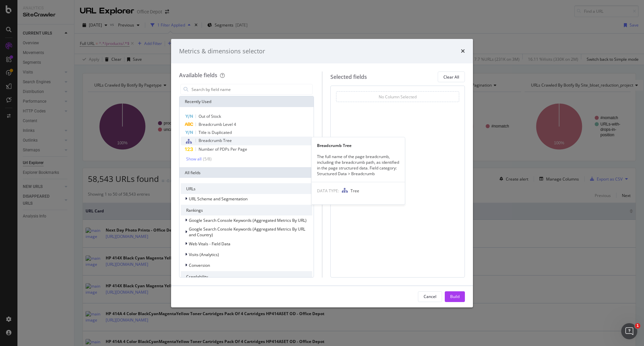 The height and width of the screenshot is (346, 644). Describe the element at coordinates (430, 296) in the screenshot. I see `div: Cancel` at that location.